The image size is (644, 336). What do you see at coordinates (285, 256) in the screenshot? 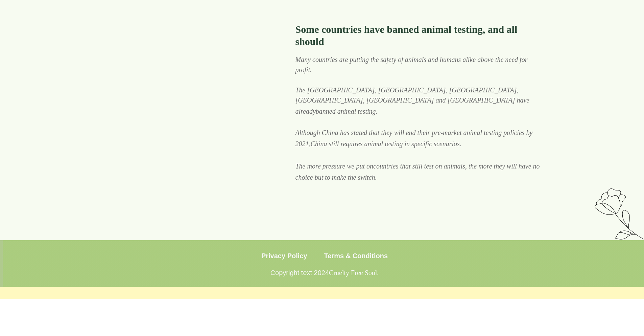
I see `a: Privacy Policy` at bounding box center [285, 256].